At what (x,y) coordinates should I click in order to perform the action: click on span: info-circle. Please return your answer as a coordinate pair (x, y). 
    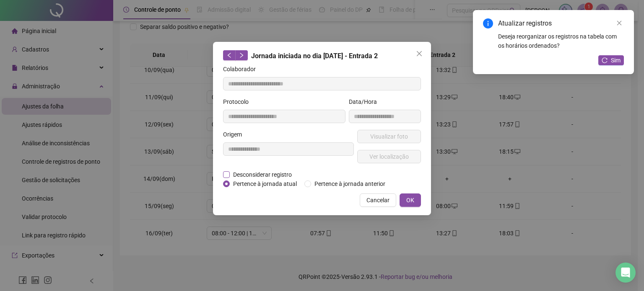
    Looking at the image, I should click on (488, 23).